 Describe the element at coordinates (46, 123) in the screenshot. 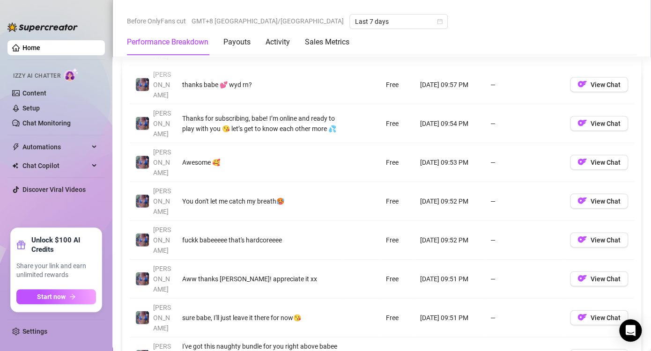

I see `a: Chat Monitoring` at that location.